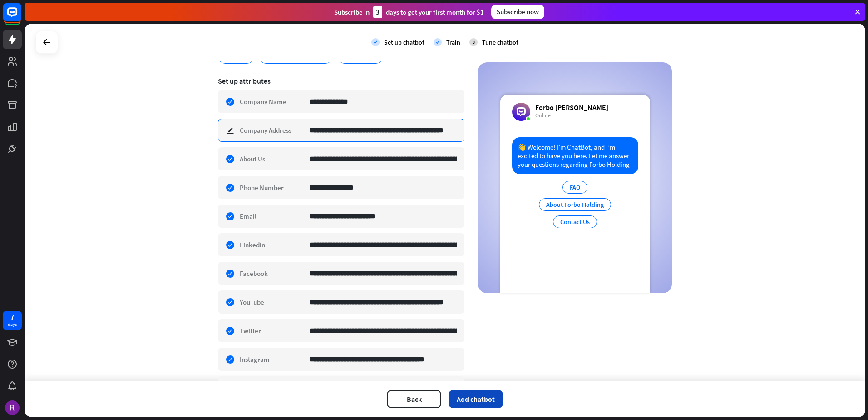  Describe the element at coordinates (575, 221) in the screenshot. I see `div: Contact Us` at that location.